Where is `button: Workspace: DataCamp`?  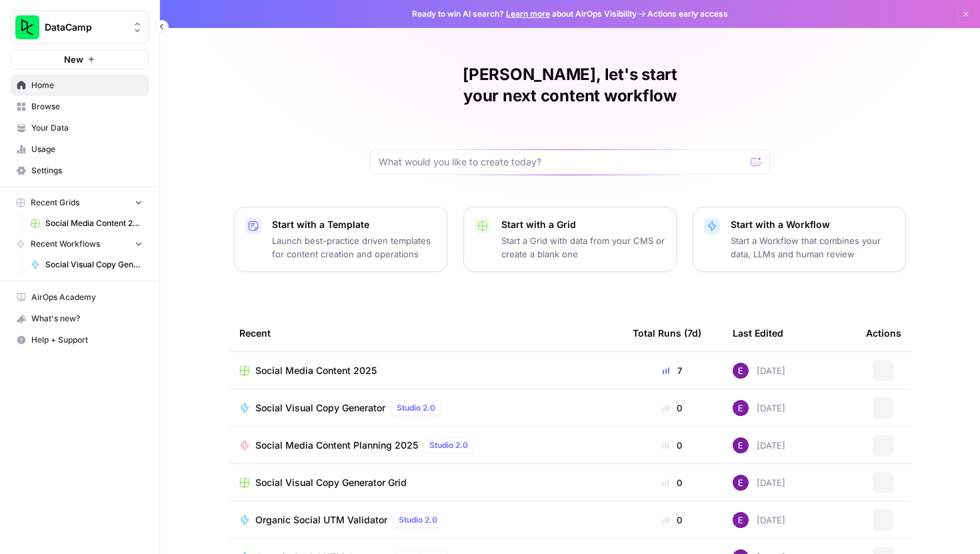
button: Workspace: DataCamp is located at coordinates (79, 27).